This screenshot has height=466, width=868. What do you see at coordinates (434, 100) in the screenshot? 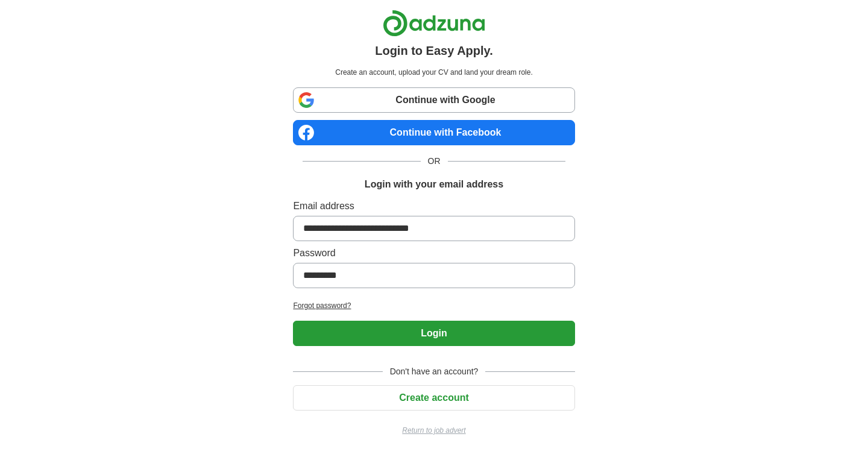
I see `a: Continue with Google` at bounding box center [434, 100].